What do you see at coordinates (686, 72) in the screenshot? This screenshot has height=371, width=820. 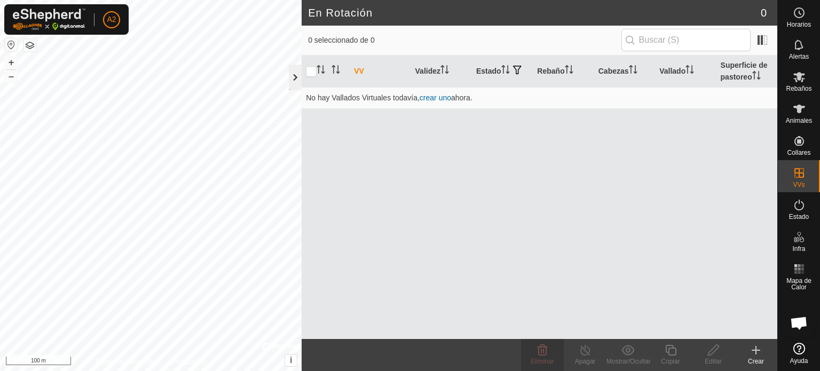 I see `th: Vallado` at bounding box center [686, 72].